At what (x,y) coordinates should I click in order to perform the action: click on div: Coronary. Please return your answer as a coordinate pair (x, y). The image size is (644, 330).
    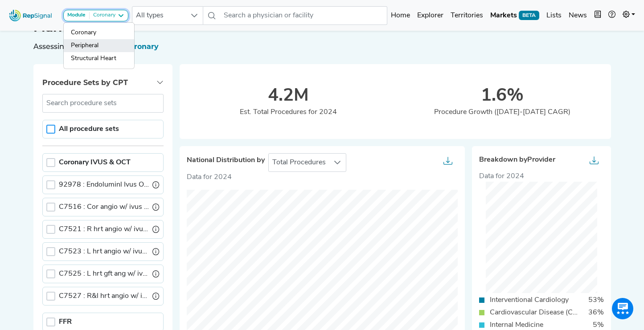
    Looking at the image, I should click on (102, 16).